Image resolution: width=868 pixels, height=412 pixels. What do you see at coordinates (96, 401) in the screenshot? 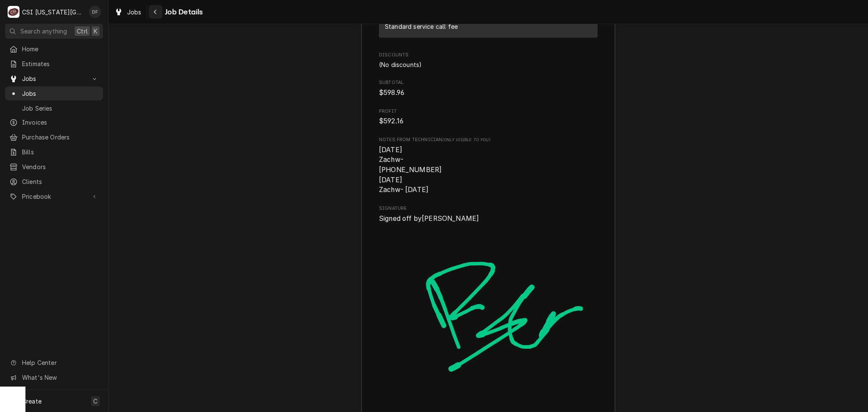
I see `span: C` at bounding box center [96, 401].